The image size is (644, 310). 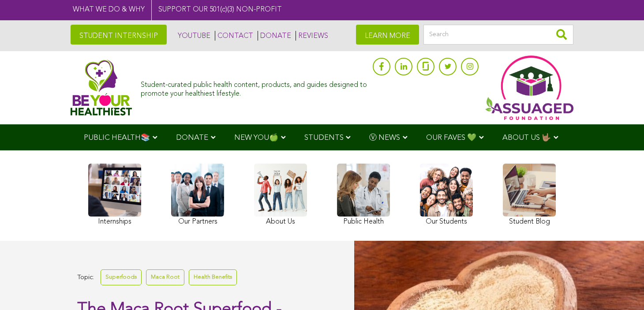 What do you see at coordinates (274, 36) in the screenshot?
I see `a: DONATE` at bounding box center [274, 36].